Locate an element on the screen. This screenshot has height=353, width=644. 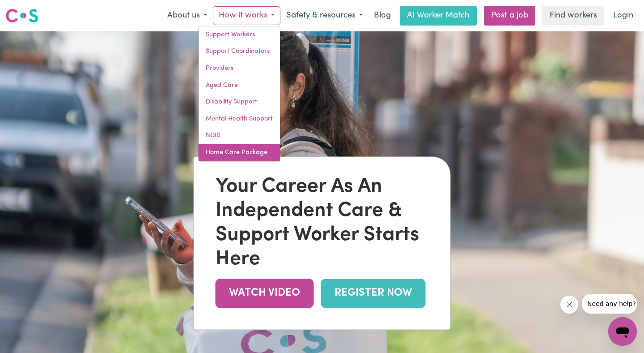
div: Your Career As An Independent Care & Support Worker Starts Here is located at coordinates (322, 223).